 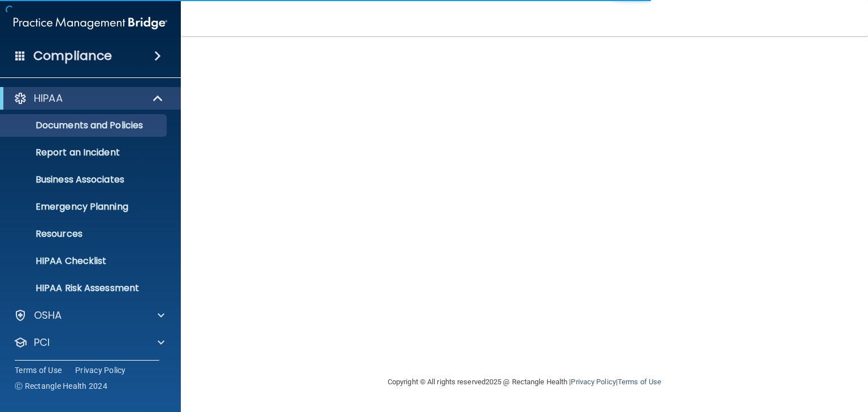 What do you see at coordinates (84, 180) in the screenshot?
I see `p: Business Associates` at bounding box center [84, 180].